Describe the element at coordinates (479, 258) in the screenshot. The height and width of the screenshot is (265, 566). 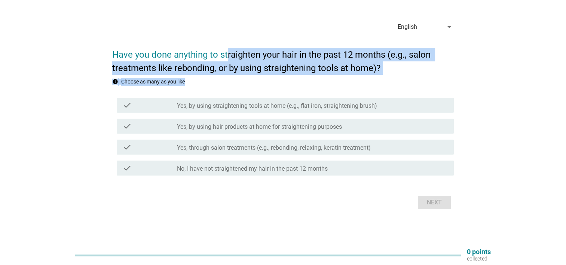
I see `p: collected` at that location.